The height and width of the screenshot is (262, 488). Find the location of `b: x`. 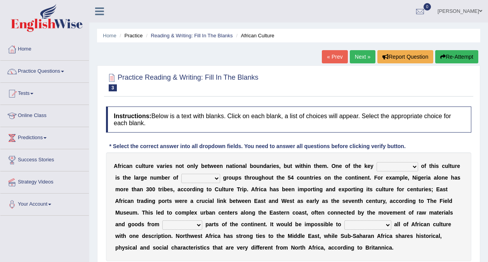

b: x is located at coordinates (391, 177).